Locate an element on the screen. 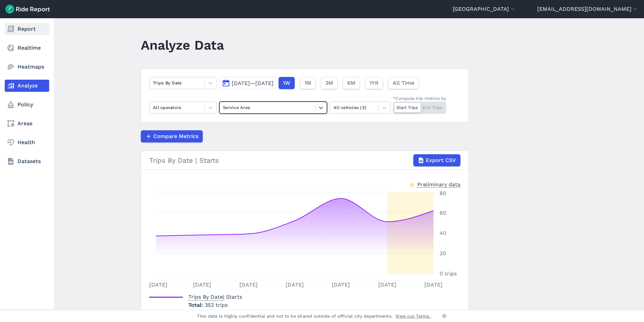 The image size is (644, 322). a: Areas is located at coordinates (27, 123).